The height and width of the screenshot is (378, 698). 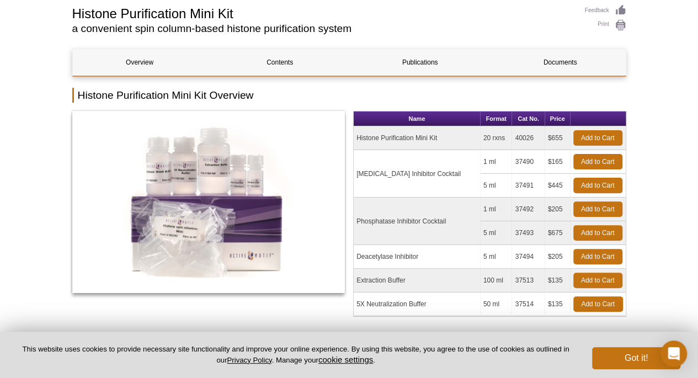 I want to click on a: Feedback, so click(x=606, y=10).